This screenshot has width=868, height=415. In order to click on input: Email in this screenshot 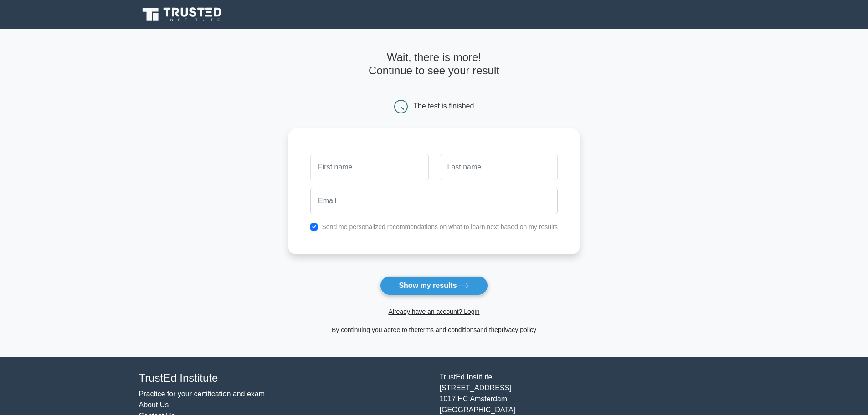, I will do `click(434, 201)`.